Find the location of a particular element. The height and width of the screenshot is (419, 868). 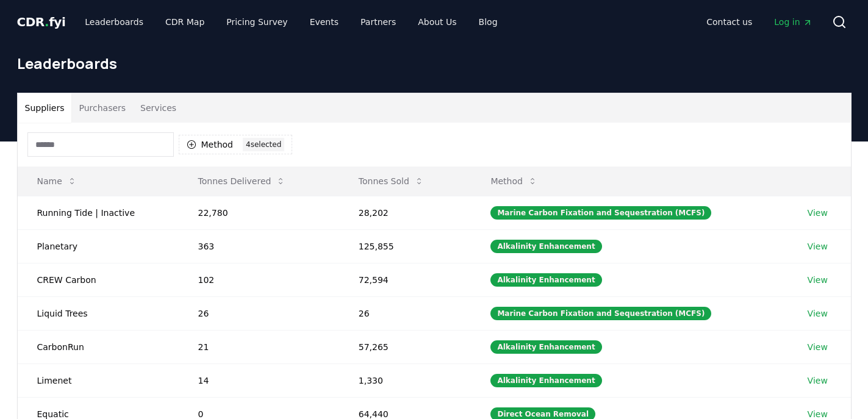

a: Pricing Survey is located at coordinates (256, 22).